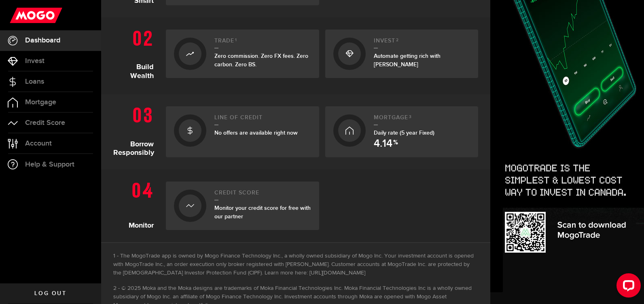 This screenshot has height=304, width=644. Describe the element at coordinates (136, 130) in the screenshot. I see `h1: Borrow Responsibly` at that location.